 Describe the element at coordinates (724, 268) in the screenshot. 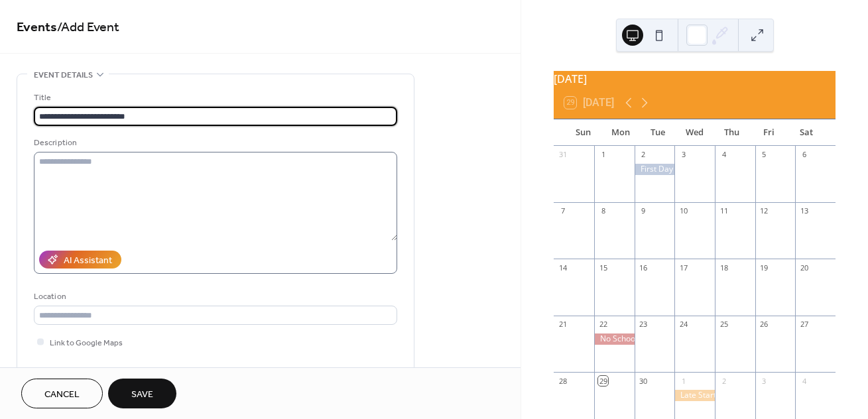

I see `div: 18` at that location.